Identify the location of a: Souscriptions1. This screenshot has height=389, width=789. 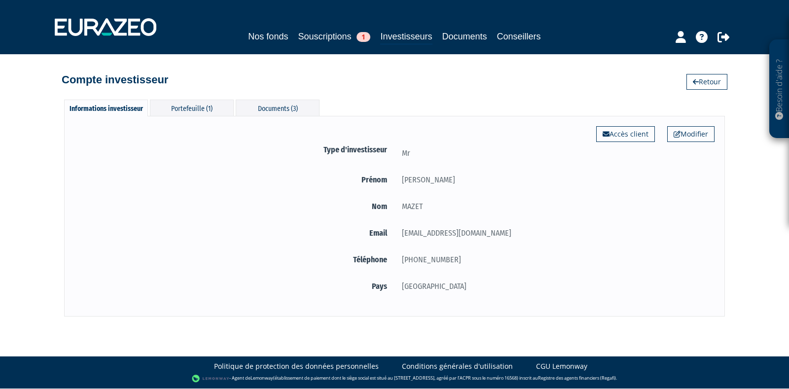
(334, 36).